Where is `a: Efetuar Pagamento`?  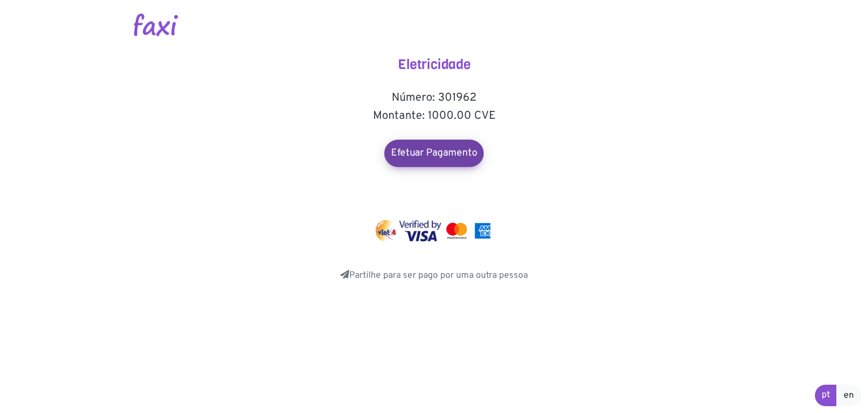
a: Efetuar Pagamento is located at coordinates (434, 153).